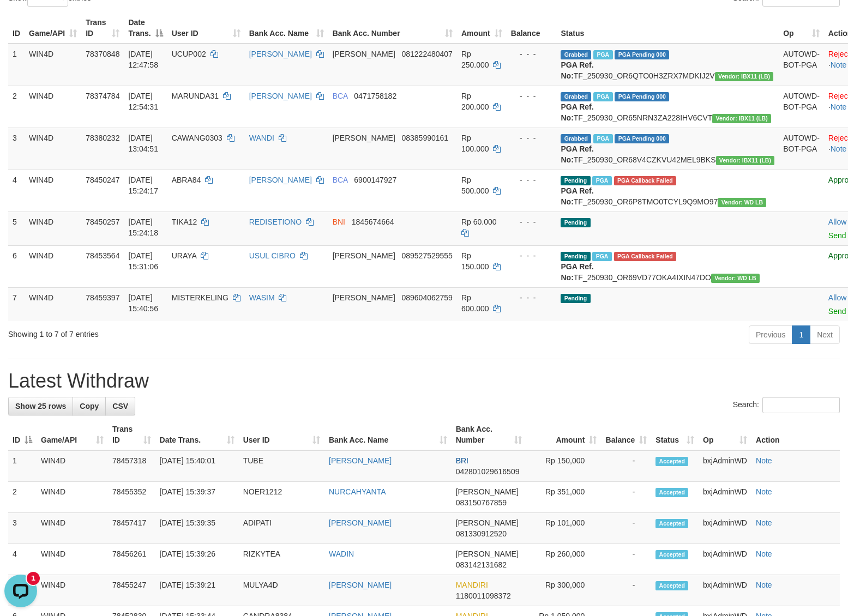  I want to click on span: Copy, so click(89, 406).